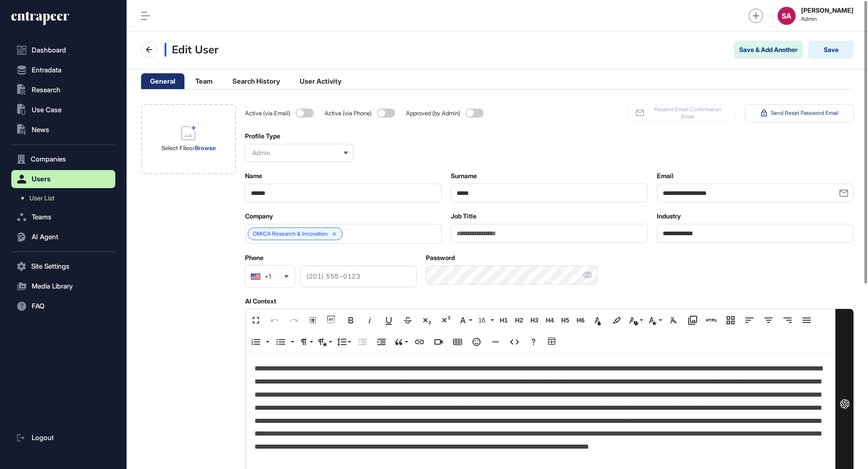  Describe the element at coordinates (669, 216) in the screenshot. I see `label: Industry` at that location.